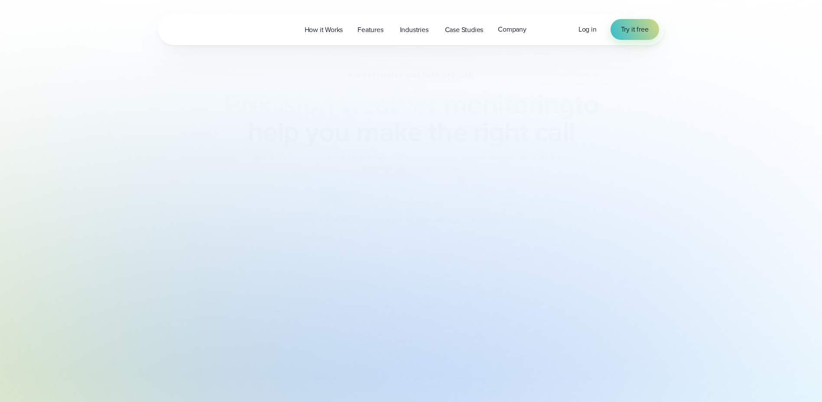 This screenshot has height=402, width=822. Describe the element at coordinates (588, 29) in the screenshot. I see `span: Log in` at that location.